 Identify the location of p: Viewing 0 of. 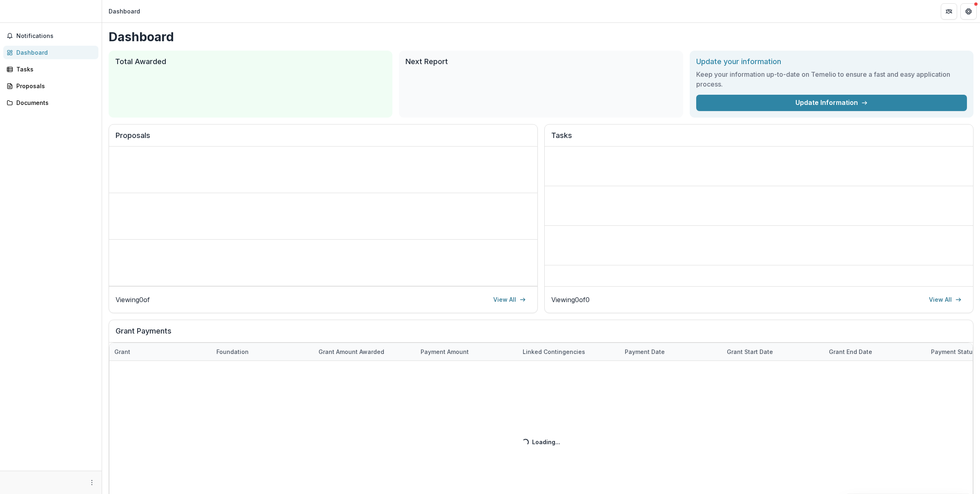
(133, 300).